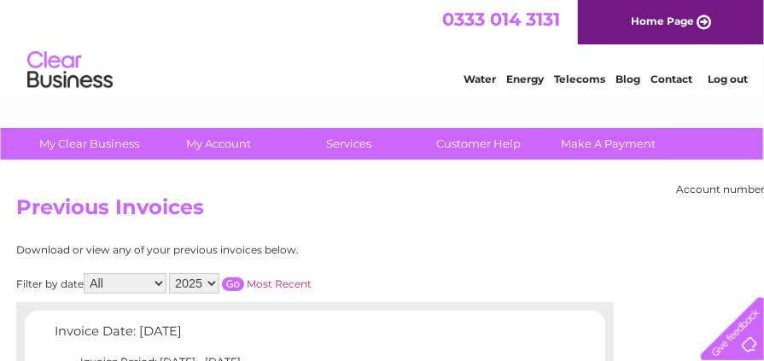  What do you see at coordinates (607, 143) in the screenshot?
I see `a: Make A Payment` at bounding box center [607, 143].